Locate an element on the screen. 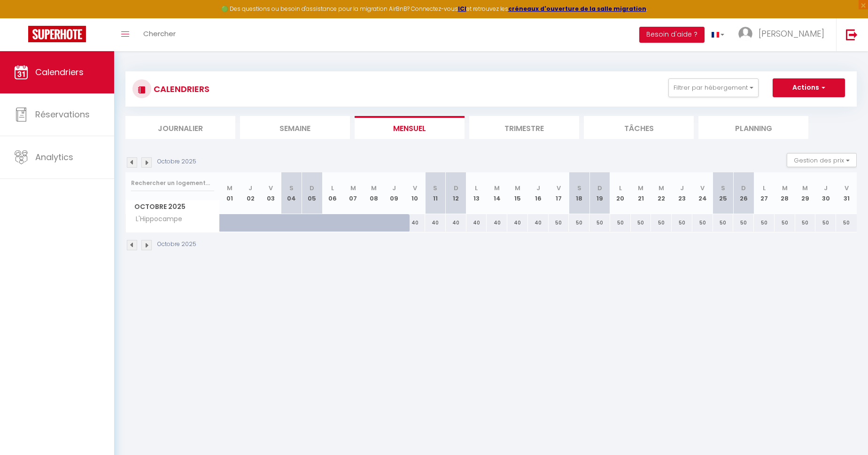 The height and width of the screenshot is (455, 868). span: Réservations is located at coordinates (62, 114).